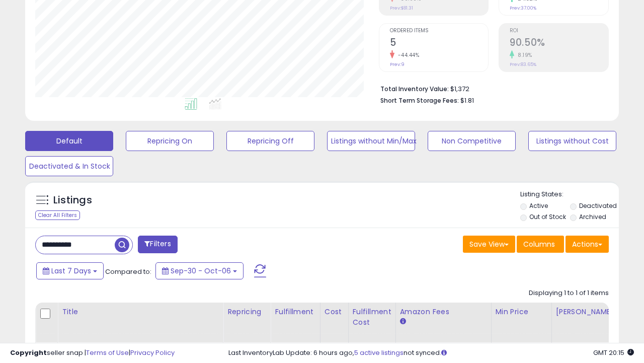 The height and width of the screenshot is (363, 644). I want to click on button: Actions, so click(587, 244).